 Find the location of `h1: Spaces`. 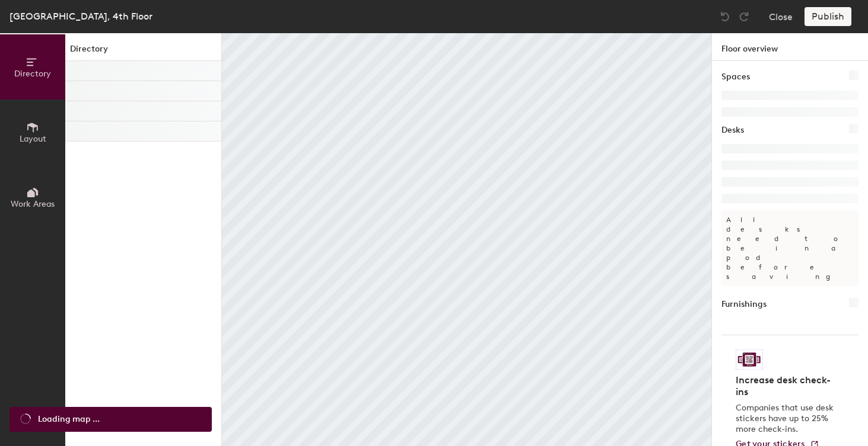

h1: Spaces is located at coordinates (735, 77).